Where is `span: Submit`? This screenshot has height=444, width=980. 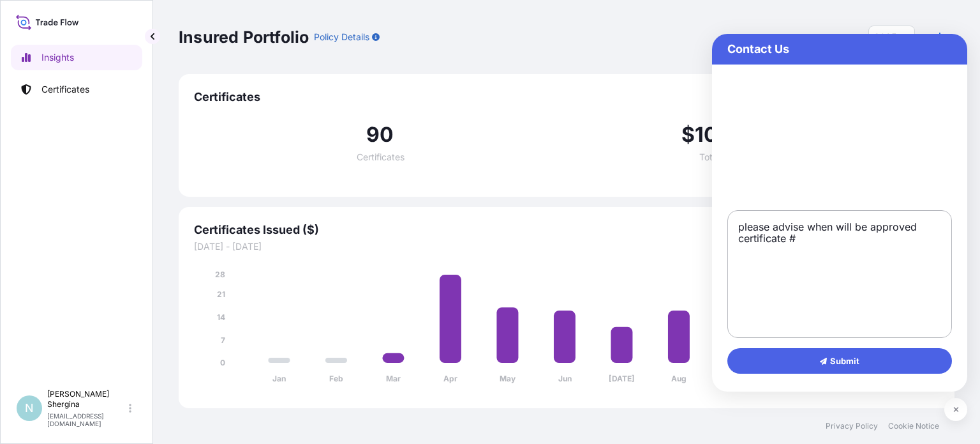
span: Submit is located at coordinates (840, 361).